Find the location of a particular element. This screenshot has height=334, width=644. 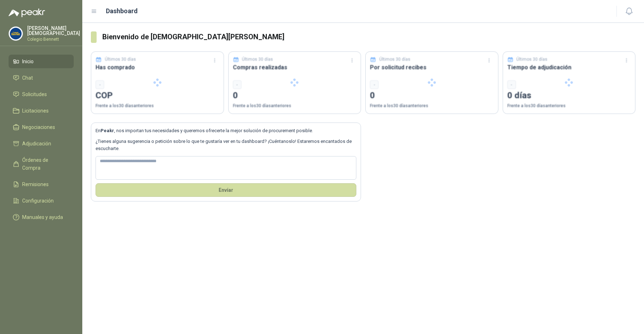

span: Solicitudes is located at coordinates (34, 94).